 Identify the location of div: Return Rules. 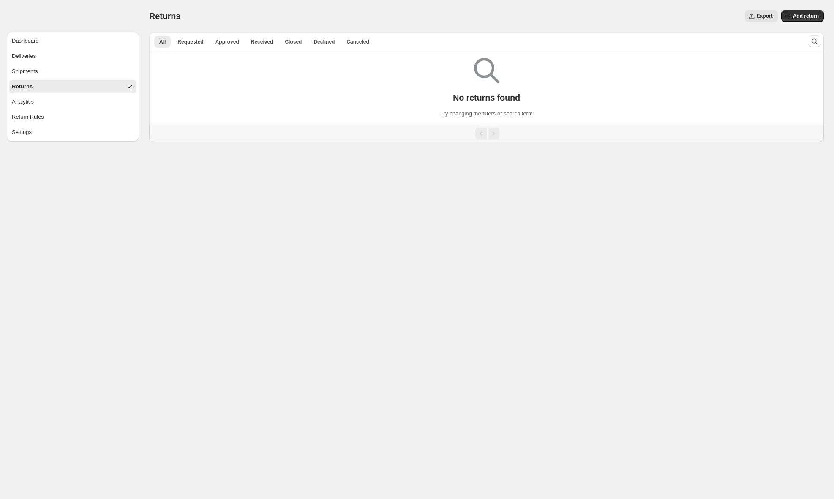
(28, 117).